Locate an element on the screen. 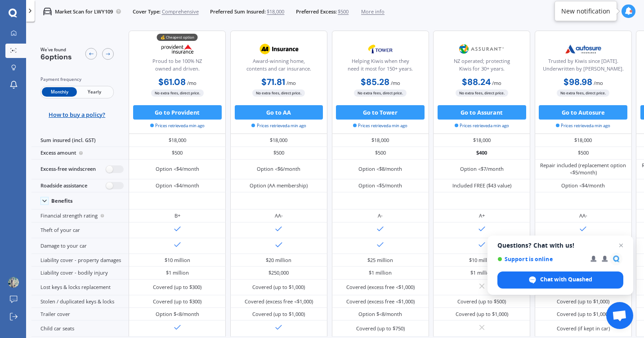 The width and height of the screenshot is (644, 338). div: Financial strength rating is located at coordinates (80, 216).